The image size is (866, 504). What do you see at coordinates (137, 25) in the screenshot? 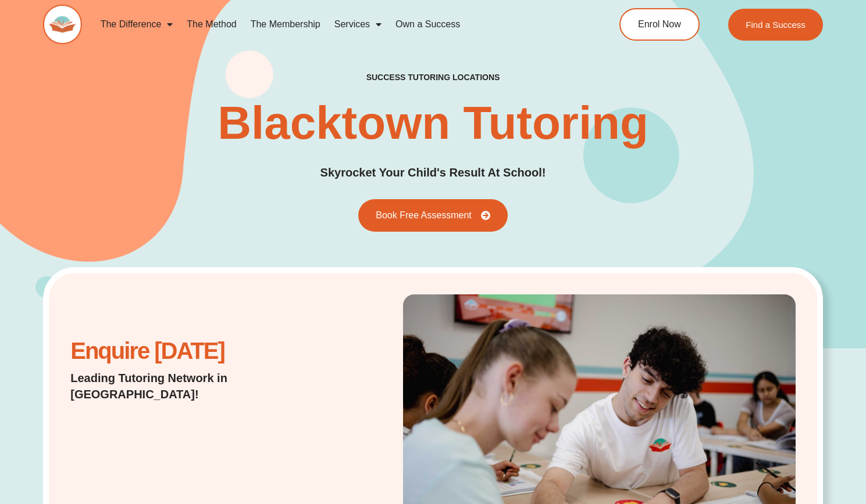
I see `a: The Difference` at bounding box center [137, 25].